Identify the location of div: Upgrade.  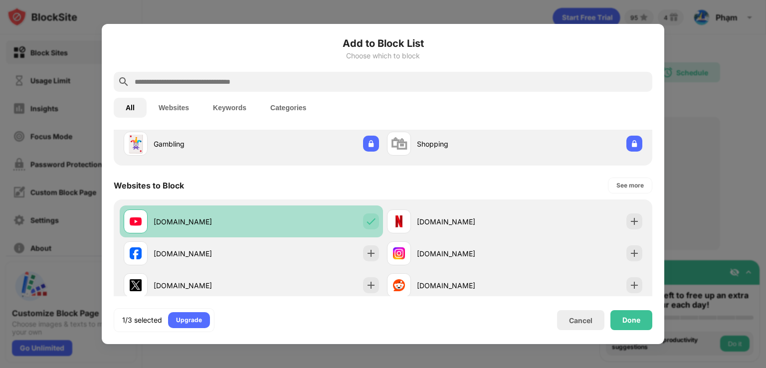
(189, 320).